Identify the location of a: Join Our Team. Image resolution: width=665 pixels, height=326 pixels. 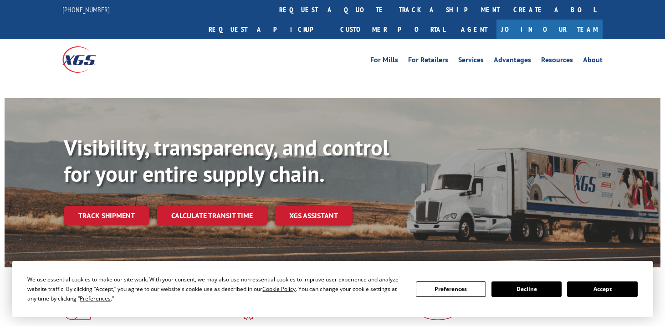
(549, 29).